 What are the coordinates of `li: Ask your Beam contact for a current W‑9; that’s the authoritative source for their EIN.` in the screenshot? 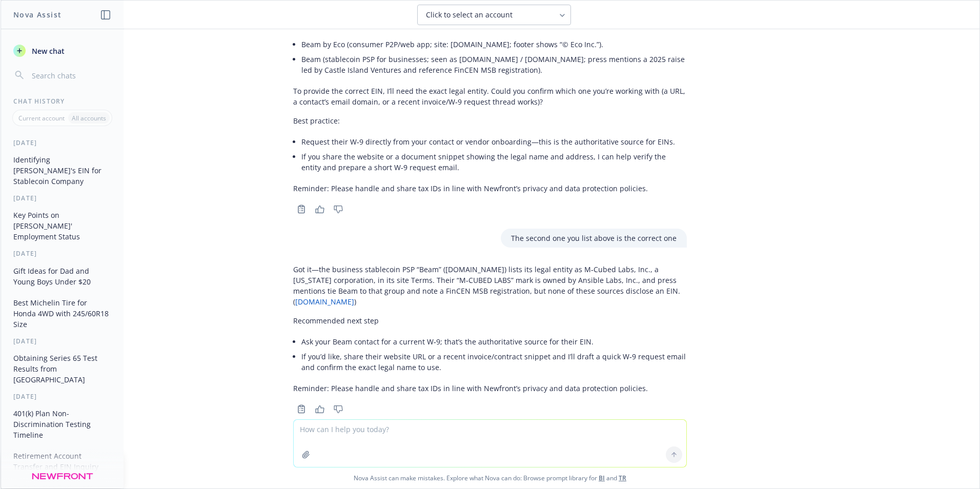 It's located at (494, 341).